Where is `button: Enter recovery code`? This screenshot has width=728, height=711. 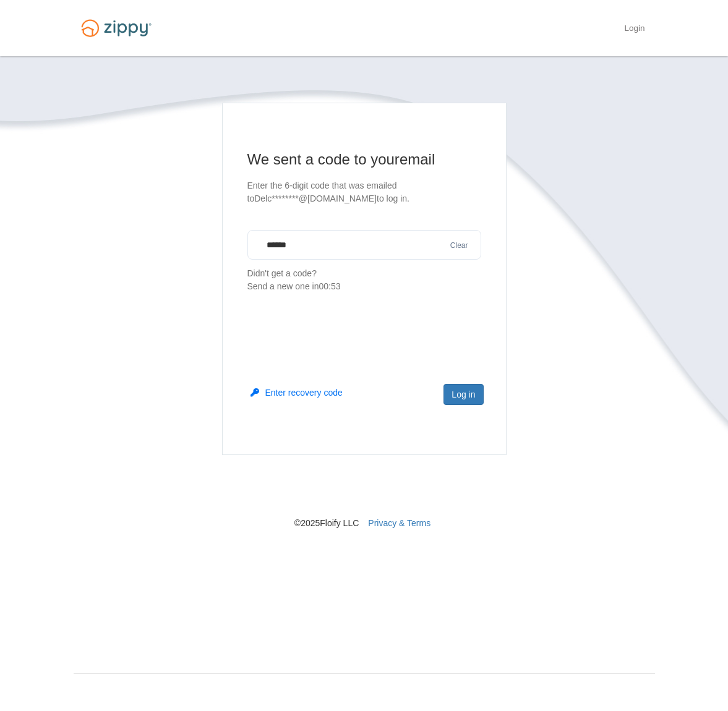 button: Enter recovery code is located at coordinates (296, 393).